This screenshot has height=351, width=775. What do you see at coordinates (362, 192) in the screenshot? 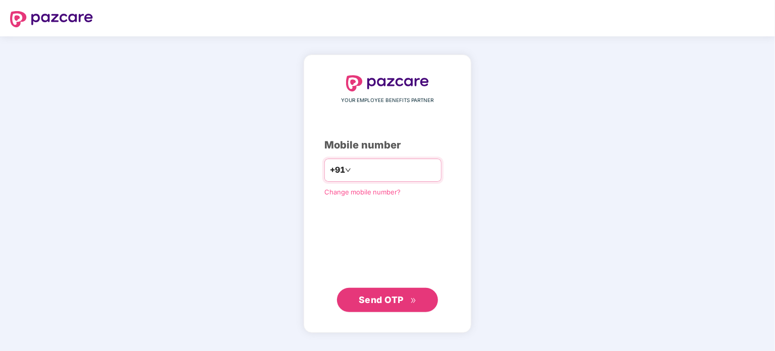
I see `span: Change mobile number?` at bounding box center [362, 192].